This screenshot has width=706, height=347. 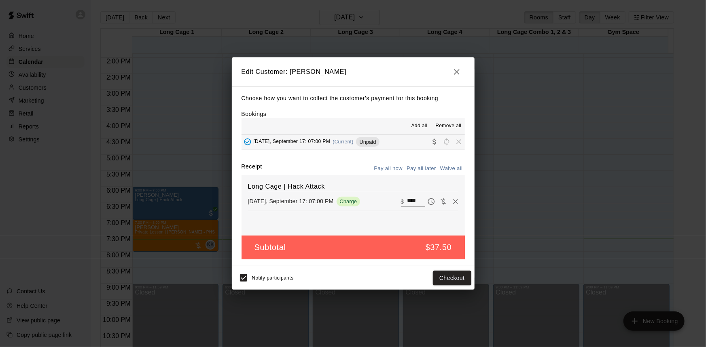 I want to click on h5: Subtotal, so click(x=270, y=247).